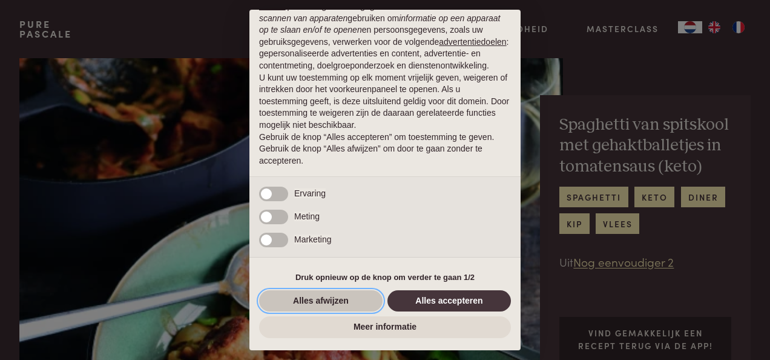 This screenshot has width=770, height=360. I want to click on p: U kunt uw toestemming op elk moment vrijelijk geven, weigeren of intrekken door het voorkeurenpan..., so click(385, 102).